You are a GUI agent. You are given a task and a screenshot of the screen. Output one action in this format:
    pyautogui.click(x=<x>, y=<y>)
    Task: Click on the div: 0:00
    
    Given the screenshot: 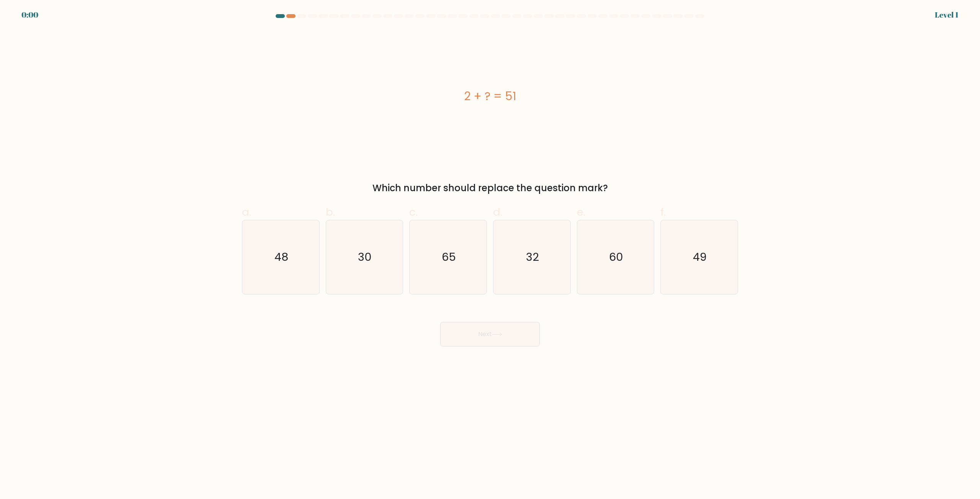 What is the action you would take?
    pyautogui.click(x=30, y=15)
    